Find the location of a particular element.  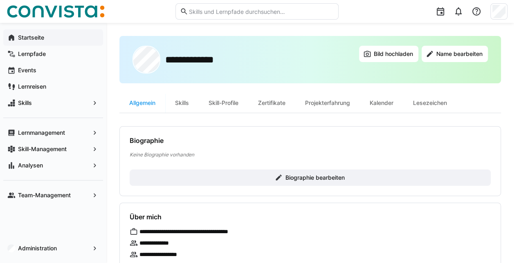

button: Biographie bearbeiten is located at coordinates (310, 178).